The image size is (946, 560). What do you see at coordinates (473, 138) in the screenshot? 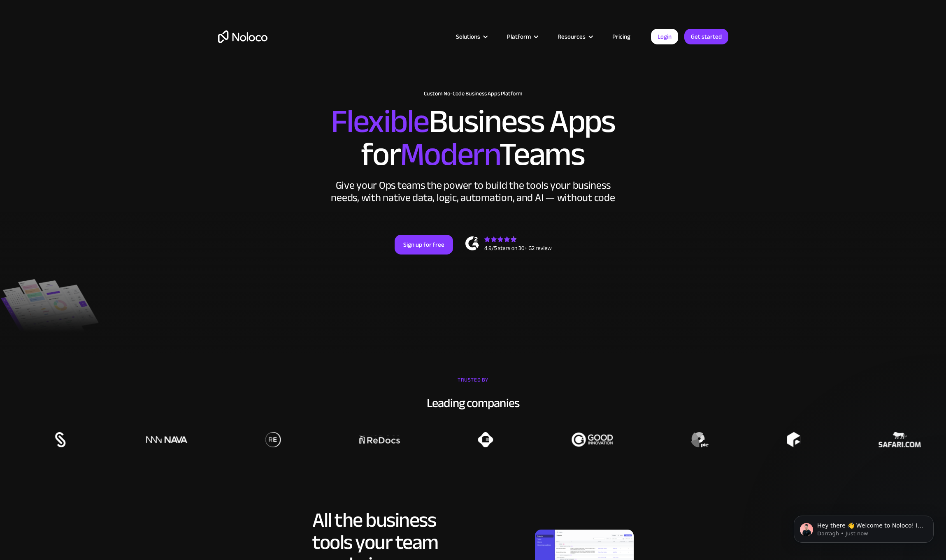
I see `h2: Business Apps for Teams` at bounding box center [473, 138].